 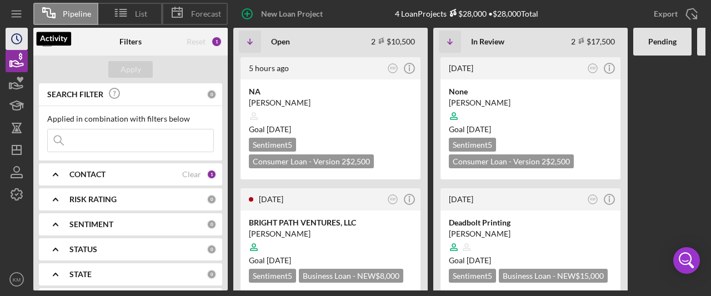 What do you see at coordinates (80, 274) in the screenshot?
I see `b: STATE` at bounding box center [80, 274].